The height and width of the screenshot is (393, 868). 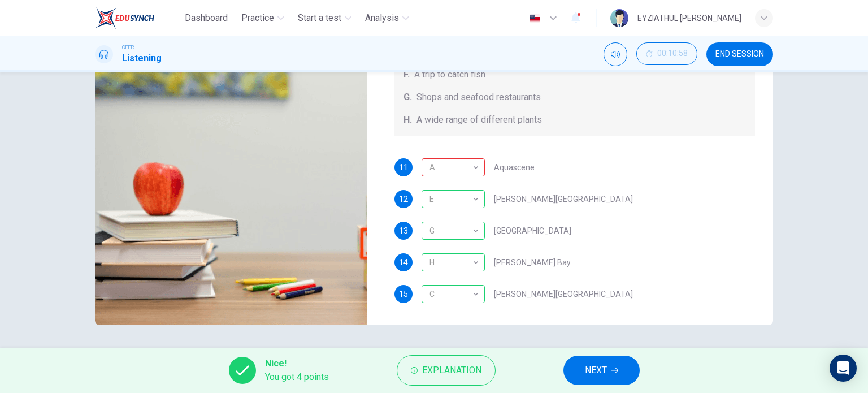 I want to click on button: Start a test, so click(x=325, y=18).